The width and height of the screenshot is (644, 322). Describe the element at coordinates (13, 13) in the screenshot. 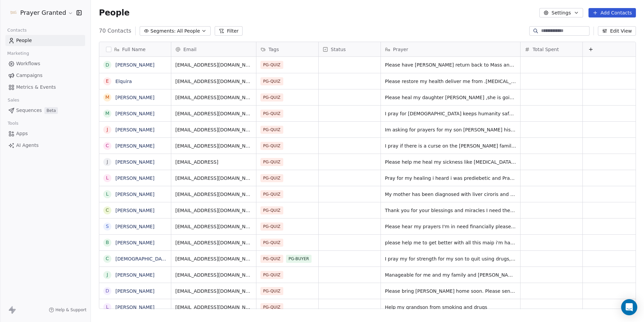

I see `img: FB-Logo.png` at that location.